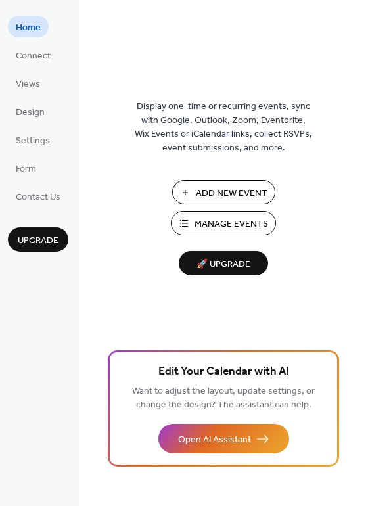 Image resolution: width=368 pixels, height=506 pixels. I want to click on button: Add New Event, so click(224, 192).